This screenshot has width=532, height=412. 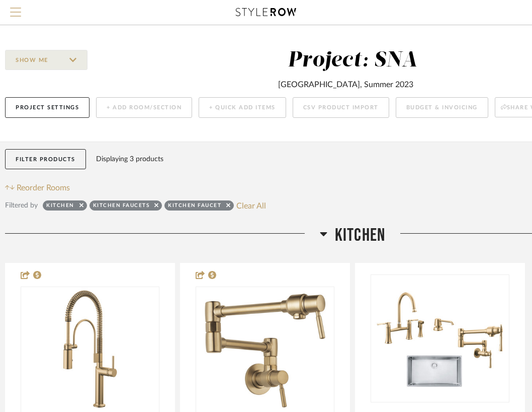 What do you see at coordinates (130, 159) in the screenshot?
I see `div: Displaying 3 products` at bounding box center [130, 159].